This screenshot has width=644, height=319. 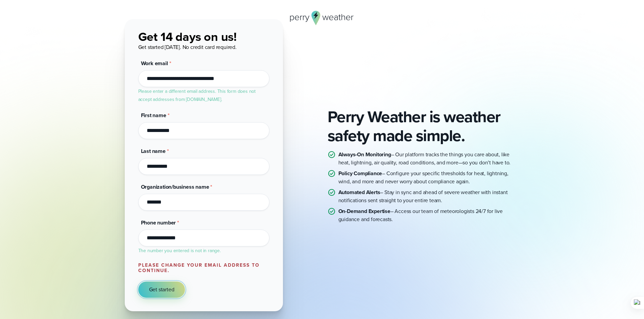 What do you see at coordinates (153, 151) in the screenshot?
I see `span: Last name` at bounding box center [153, 151].